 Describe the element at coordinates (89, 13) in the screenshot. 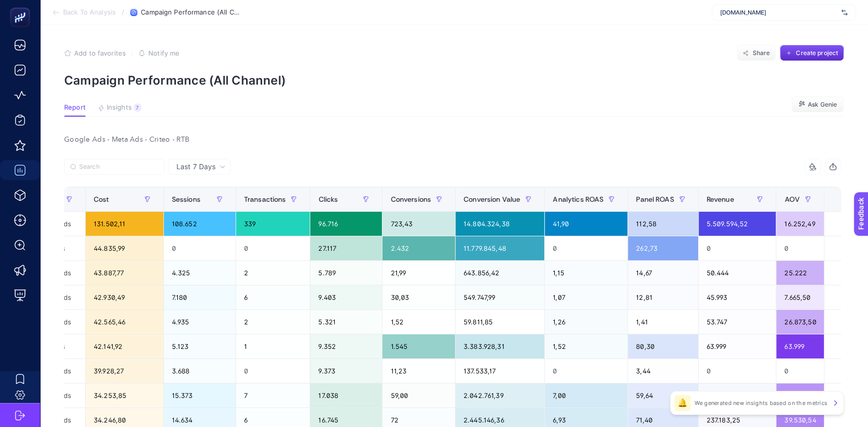

I see `span: Back To Analysis` at that location.